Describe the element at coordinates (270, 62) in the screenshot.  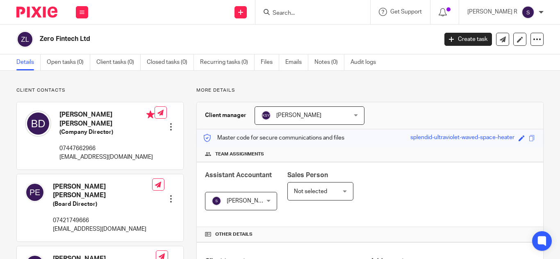
I see `a: Files` at that location.